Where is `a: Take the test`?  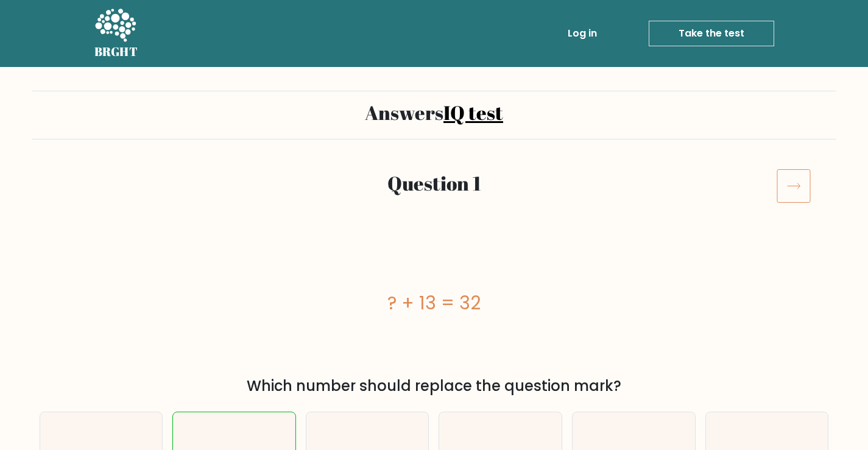 a: Take the test is located at coordinates (711, 33).